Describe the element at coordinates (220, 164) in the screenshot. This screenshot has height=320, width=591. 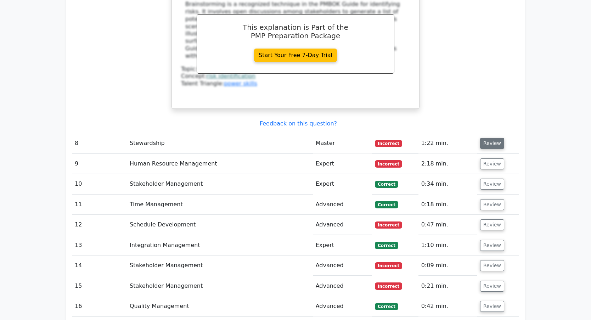
I see `td: Human Resource Management` at that location.